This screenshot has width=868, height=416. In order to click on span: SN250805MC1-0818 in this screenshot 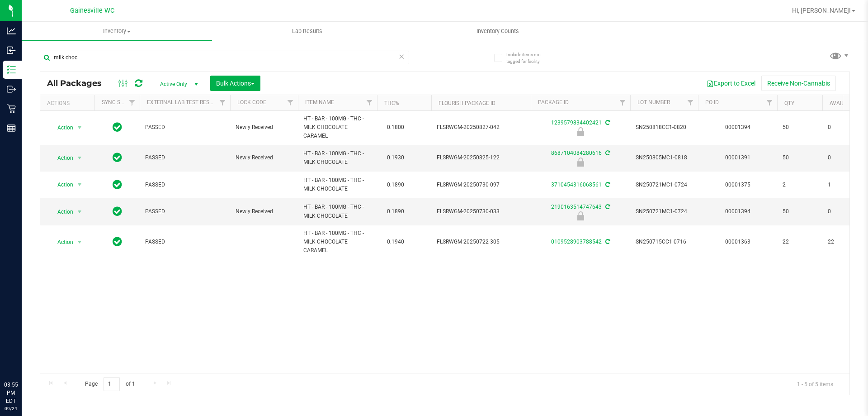, I will do `click(664, 157)`.